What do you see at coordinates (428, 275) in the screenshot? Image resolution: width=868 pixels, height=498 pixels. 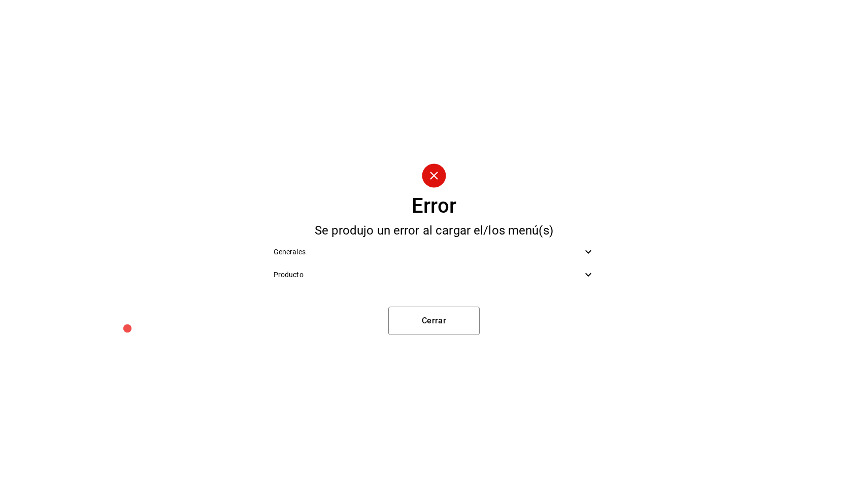 I see `span: Producto` at bounding box center [428, 275].